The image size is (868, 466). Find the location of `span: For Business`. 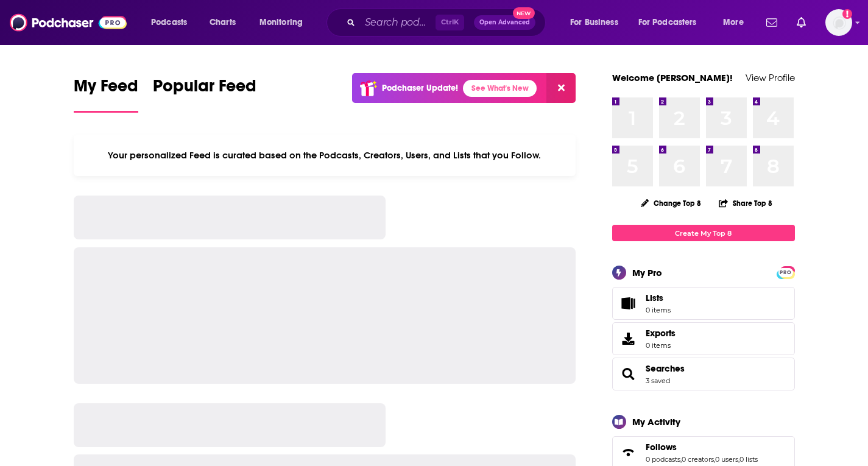

span: For Business is located at coordinates (594, 23).